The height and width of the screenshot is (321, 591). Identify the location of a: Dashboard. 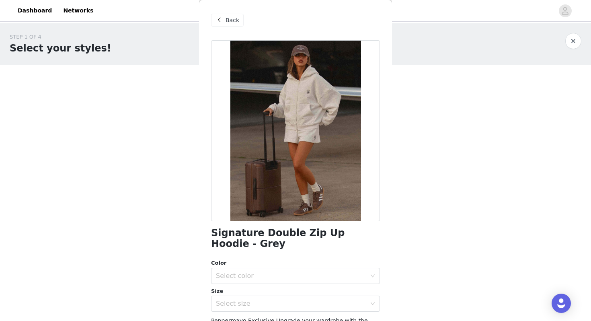
(35, 10).